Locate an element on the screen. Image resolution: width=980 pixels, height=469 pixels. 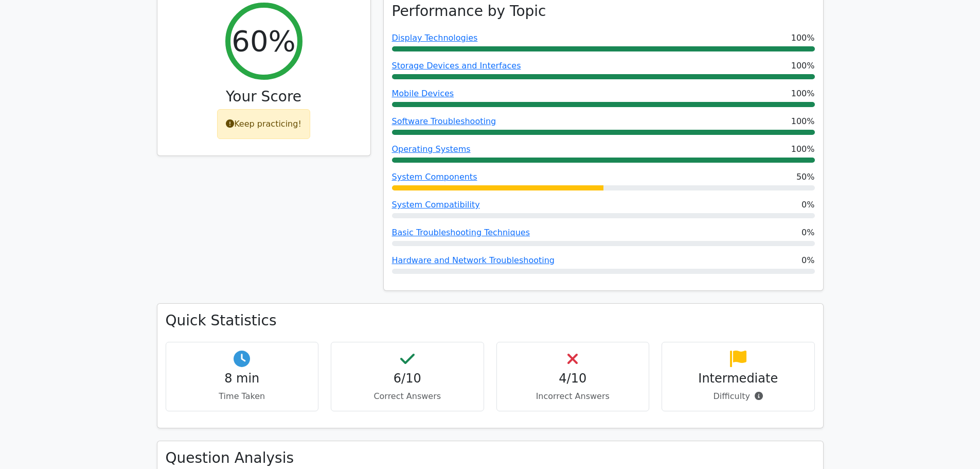
p: Incorrect Answers is located at coordinates (573, 396).